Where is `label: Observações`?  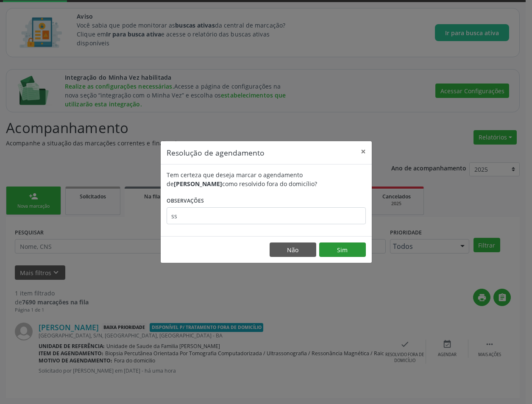
label: Observações is located at coordinates (185, 200).